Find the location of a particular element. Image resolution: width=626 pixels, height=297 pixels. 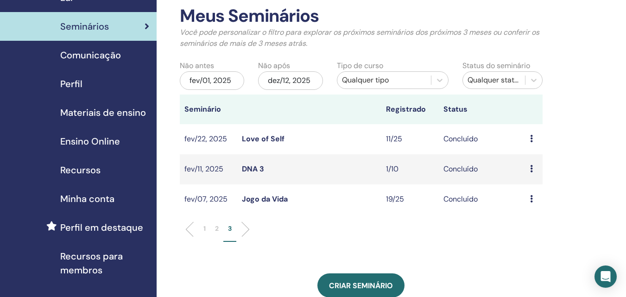

div: Qualquer tipo is located at coordinates (384, 80).